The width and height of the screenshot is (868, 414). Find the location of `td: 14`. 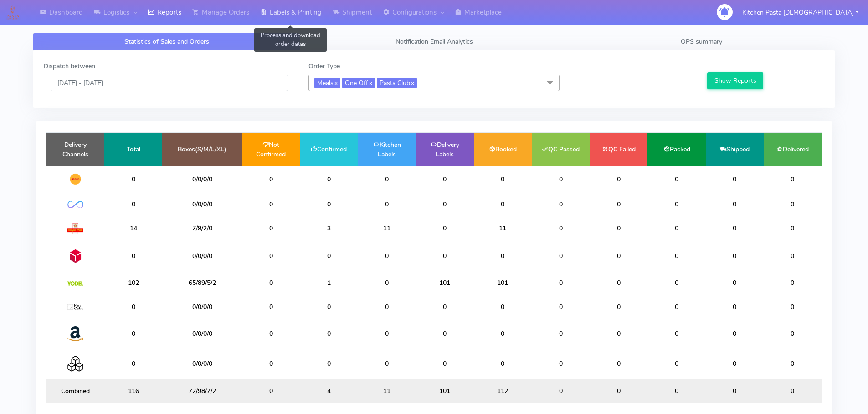

td: 14 is located at coordinates (133, 229).